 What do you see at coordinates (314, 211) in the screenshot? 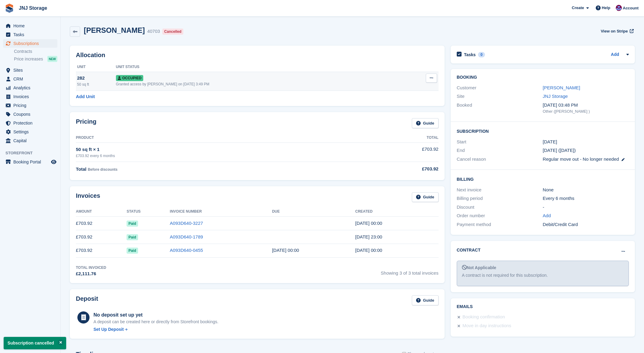
I see `th: Due` at bounding box center [314, 211].